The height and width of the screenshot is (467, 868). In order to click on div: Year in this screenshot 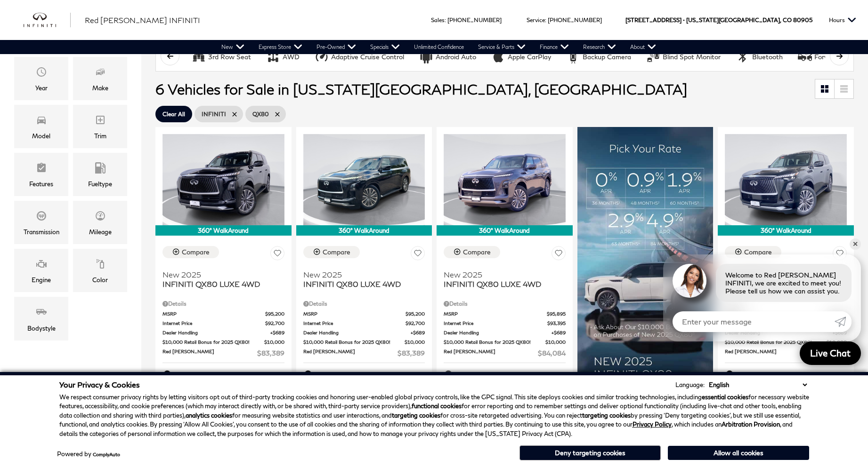, I will do `click(42, 88)`.